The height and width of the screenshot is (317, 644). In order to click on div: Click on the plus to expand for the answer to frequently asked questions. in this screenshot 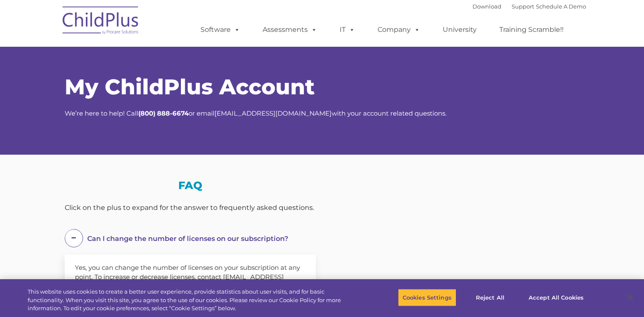, I will do `click(190, 208)`.